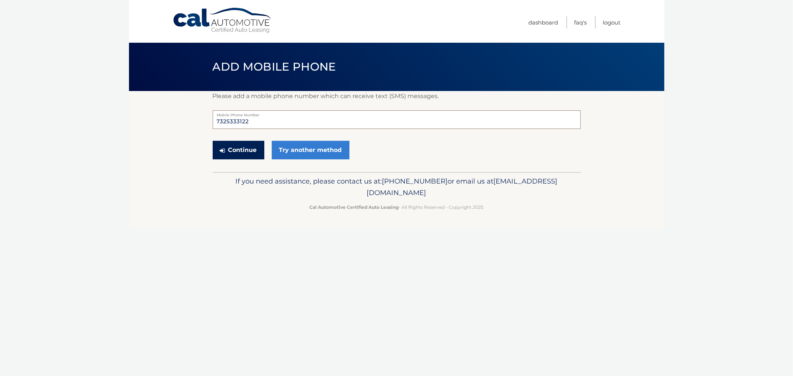 Image resolution: width=793 pixels, height=376 pixels. I want to click on strong: Cal Automotive Certified Auto Leasing, so click(354, 207).